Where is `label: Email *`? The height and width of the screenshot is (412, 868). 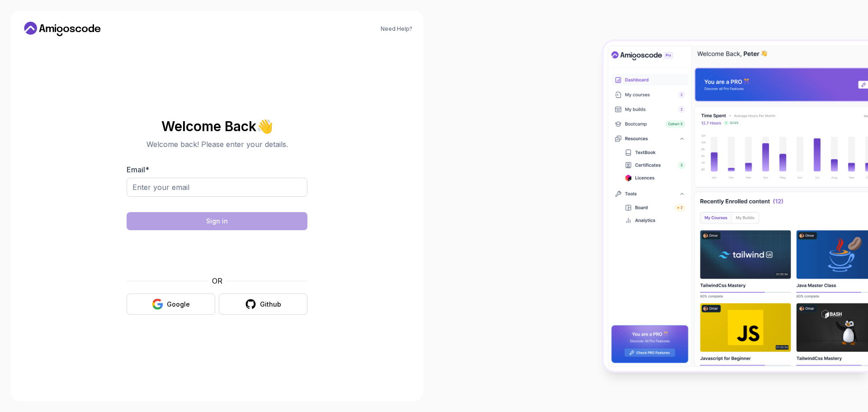
label: Email * is located at coordinates (138, 170).